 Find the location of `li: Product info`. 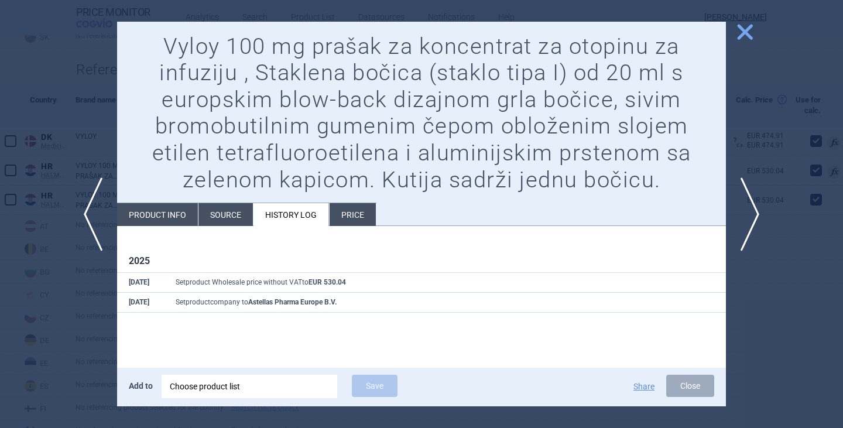

li: Product info is located at coordinates (157, 214).